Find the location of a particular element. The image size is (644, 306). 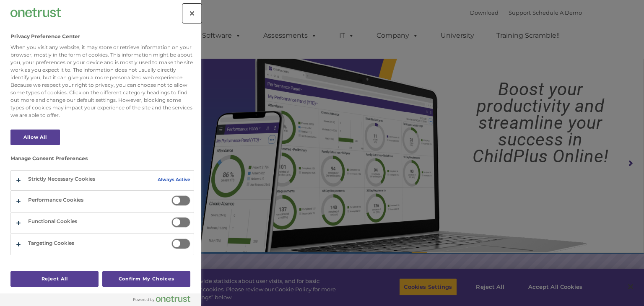

button: Reject All is located at coordinates (54, 278).